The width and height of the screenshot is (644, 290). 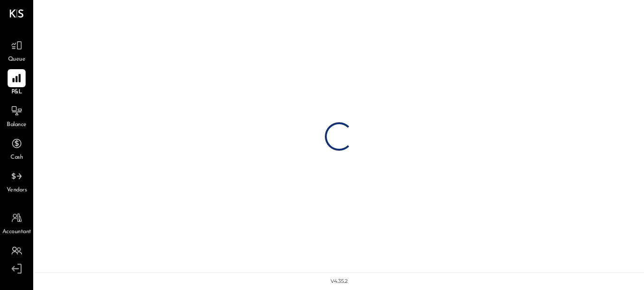 What do you see at coordinates (17, 223) in the screenshot?
I see `a: Accountant` at bounding box center [17, 223].